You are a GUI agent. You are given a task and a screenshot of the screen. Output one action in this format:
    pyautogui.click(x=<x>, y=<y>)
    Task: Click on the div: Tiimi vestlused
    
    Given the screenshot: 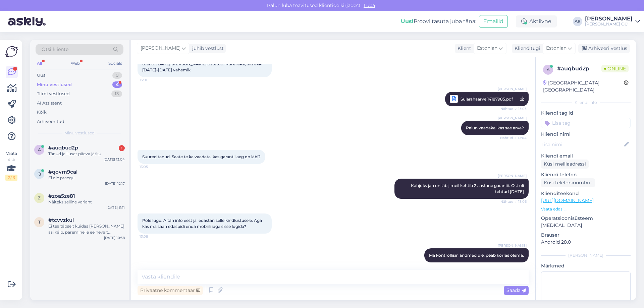 What is the action you would take?
    pyautogui.click(x=53, y=94)
    